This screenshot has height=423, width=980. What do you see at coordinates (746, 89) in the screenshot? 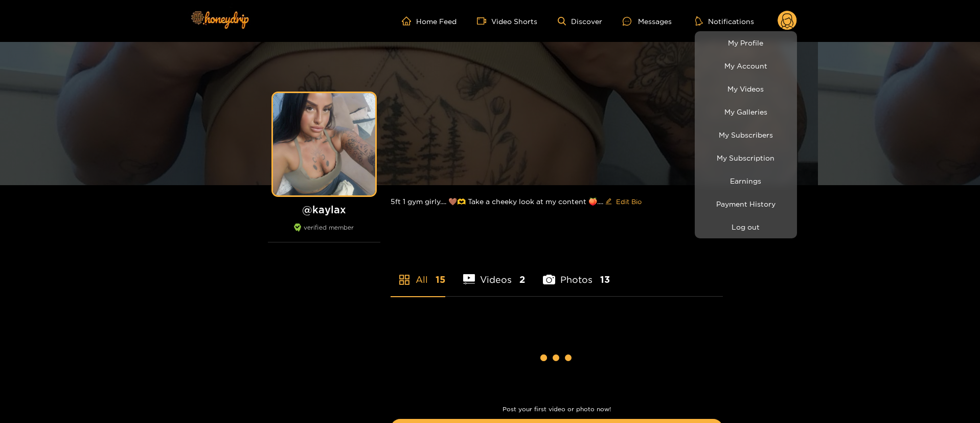
I see `a: My Videos` at bounding box center [746, 89].